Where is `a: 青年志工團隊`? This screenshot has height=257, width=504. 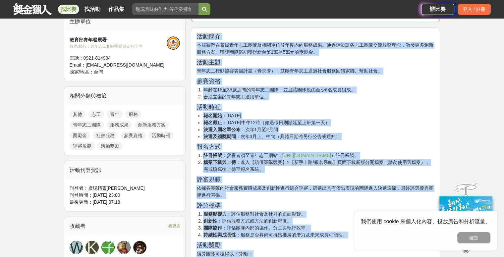 a: 青年志工團隊 is located at coordinates (87, 125).